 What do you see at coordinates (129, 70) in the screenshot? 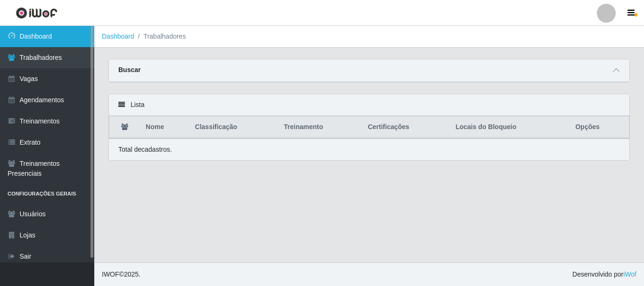
I see `strong: Buscar` at bounding box center [129, 70].